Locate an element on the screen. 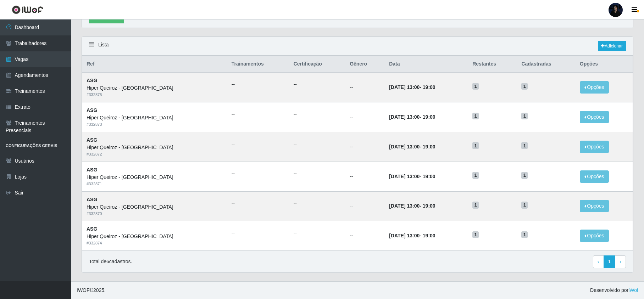  a: Adicionar is located at coordinates (612, 46).